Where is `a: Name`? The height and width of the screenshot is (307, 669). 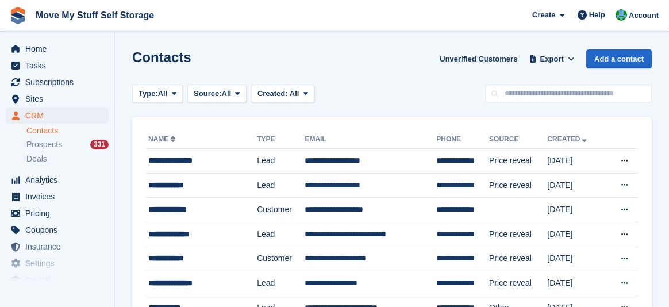
a: Name is located at coordinates (163, 139).